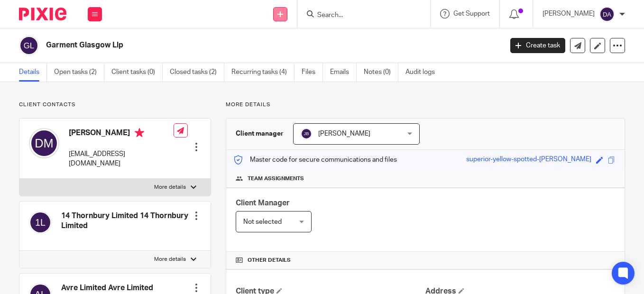 Image resolution: width=644 pixels, height=294 pixels. Describe the element at coordinates (262, 203) in the screenshot. I see `span: Client Manager` at that location.